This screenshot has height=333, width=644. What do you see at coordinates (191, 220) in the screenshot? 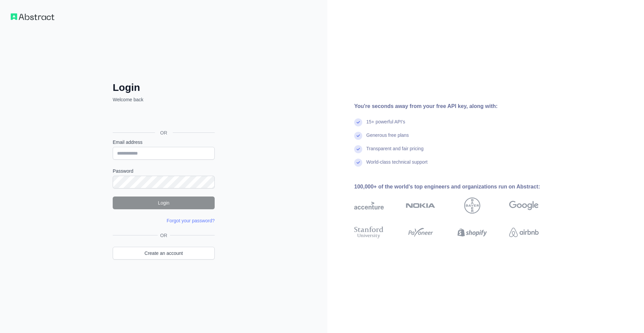
I see `a: Forgot your password?` at bounding box center [191, 220].